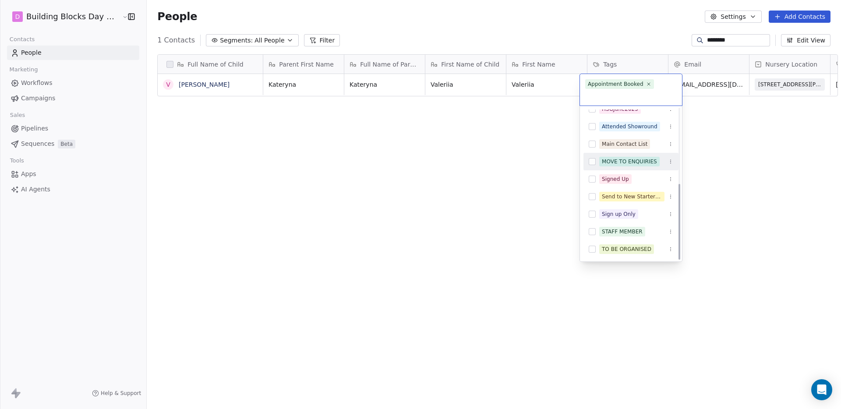 This screenshot has height=409, width=841. What do you see at coordinates (622, 232) in the screenshot?
I see `div: STAFF MEMBER` at bounding box center [622, 232].